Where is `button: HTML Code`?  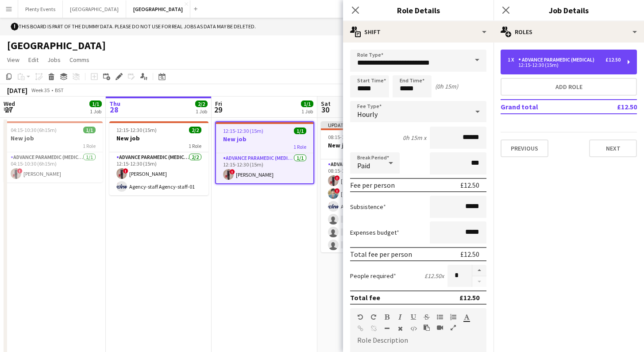 button: HTML Code is located at coordinates (414, 329).